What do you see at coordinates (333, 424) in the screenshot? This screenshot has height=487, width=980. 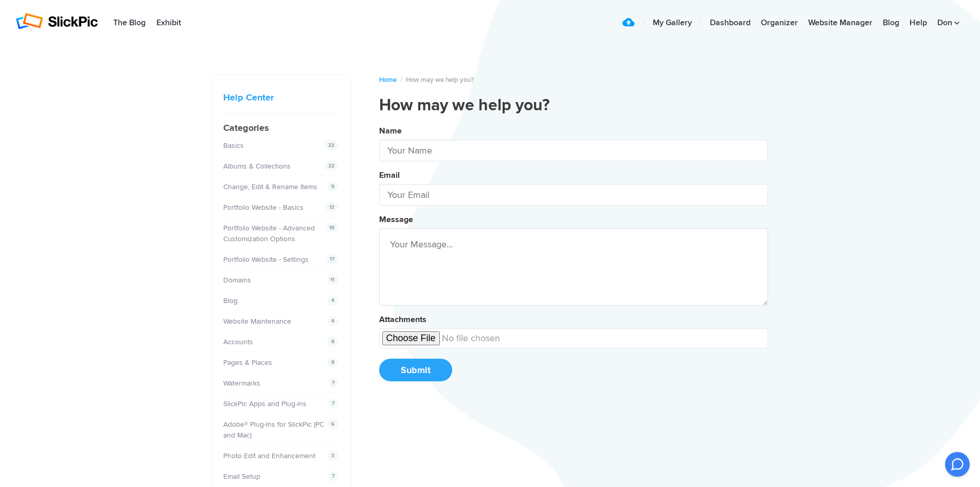 I see `span: 6` at bounding box center [333, 424].